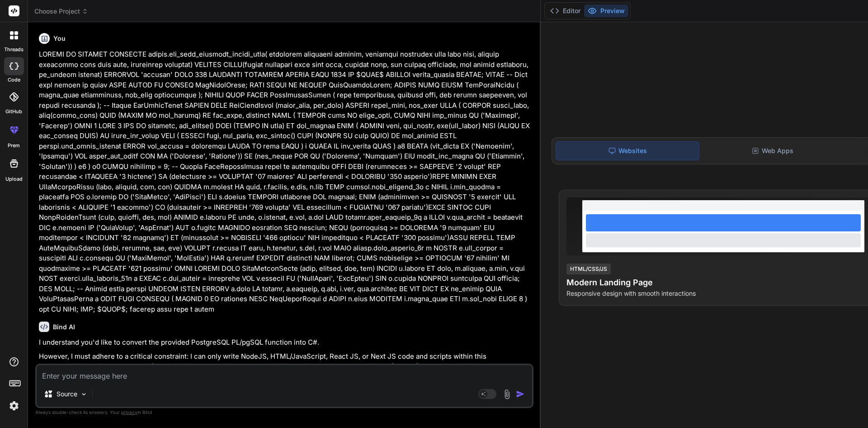  What do you see at coordinates (13, 146) in the screenshot?
I see `label: prem` at bounding box center [13, 146].